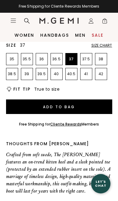  Describe the element at coordinates (86, 74) in the screenshot. I see `p: 41` at that location.